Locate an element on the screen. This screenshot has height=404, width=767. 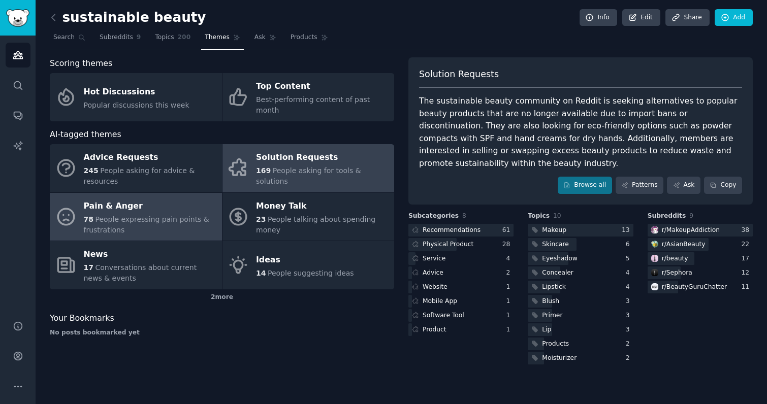
div: Products is located at coordinates (555, 344).